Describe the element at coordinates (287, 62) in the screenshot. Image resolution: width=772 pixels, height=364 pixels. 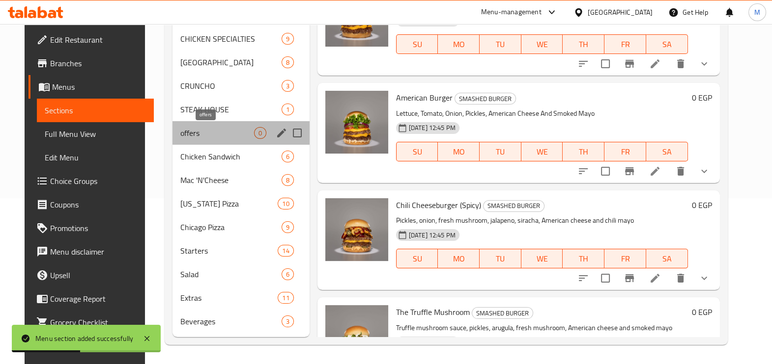
I see `span: 8` at that location.